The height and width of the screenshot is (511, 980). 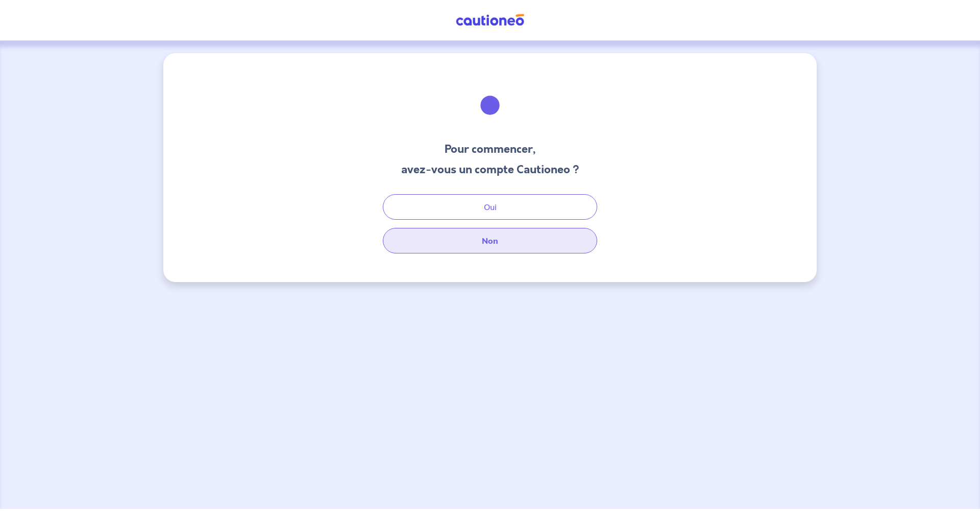 I want to click on img: illu_welcome.svg, so click(x=490, y=105).